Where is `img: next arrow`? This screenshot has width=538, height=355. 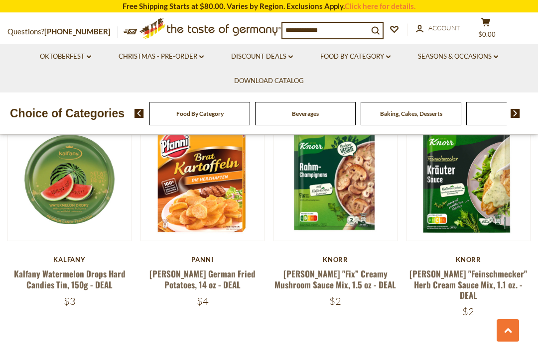
img: next arrow is located at coordinates (515, 113).